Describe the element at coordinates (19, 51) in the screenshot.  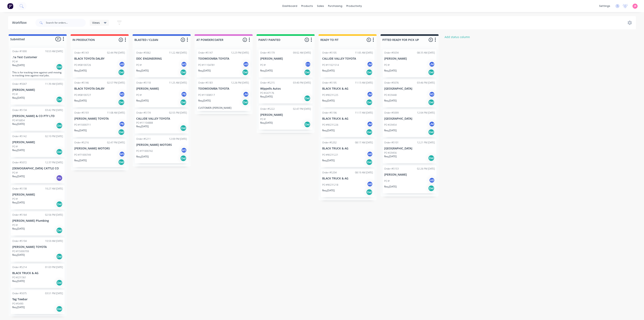
I see `div: Order #1000` at that location.